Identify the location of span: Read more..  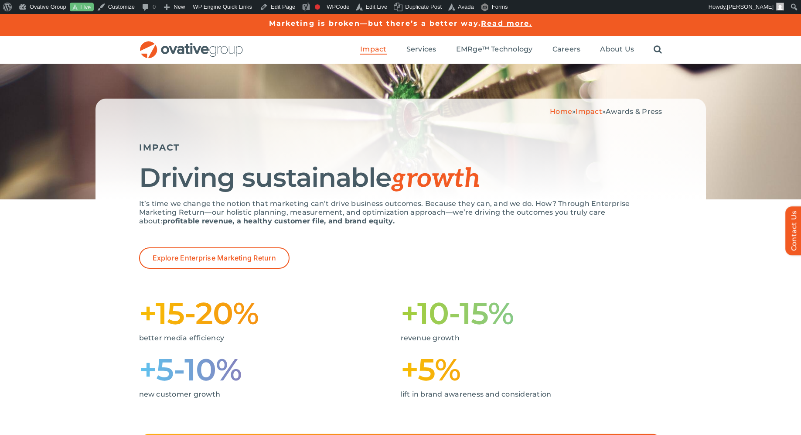
(506, 23).